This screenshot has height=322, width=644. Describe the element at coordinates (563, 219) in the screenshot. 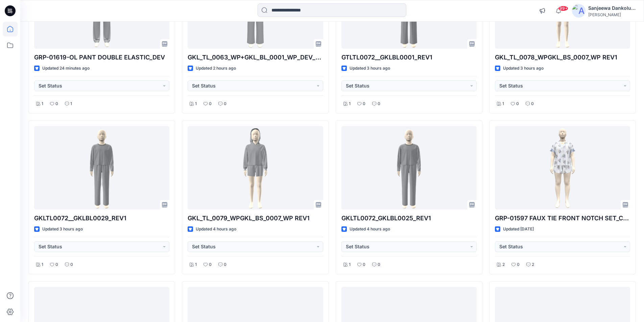

I see `p: GRP-01597 FAUX TIE FRONT NOTCH SET_COLORWAY_REV5` at that location.